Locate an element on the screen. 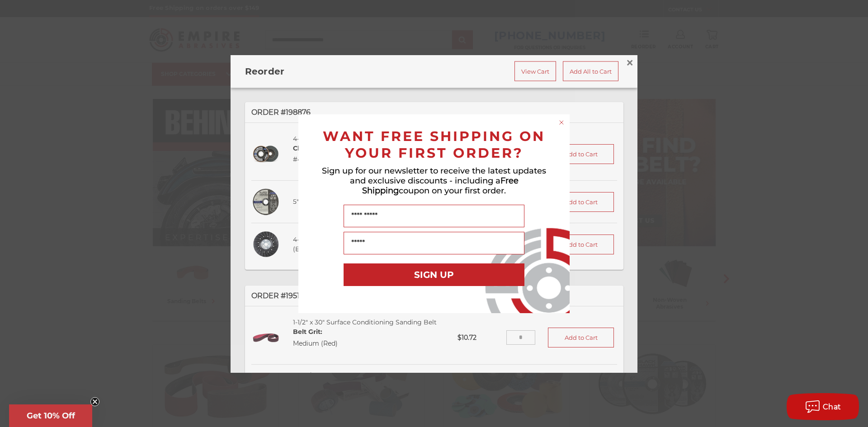 The height and width of the screenshot is (427, 868). button: SIGN UP is located at coordinates (434, 275).